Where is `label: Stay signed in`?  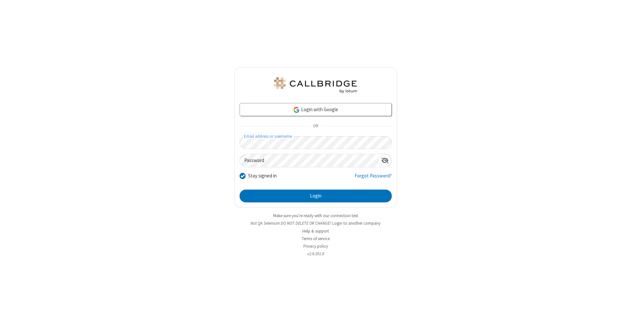 label: Stay signed in is located at coordinates (262, 176).